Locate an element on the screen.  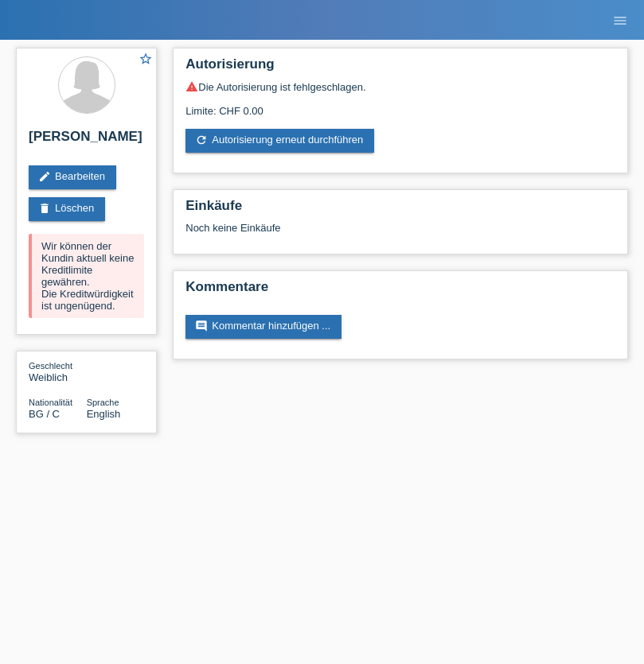
div: Limite: CHF 0.00 is located at coordinates (400, 105).